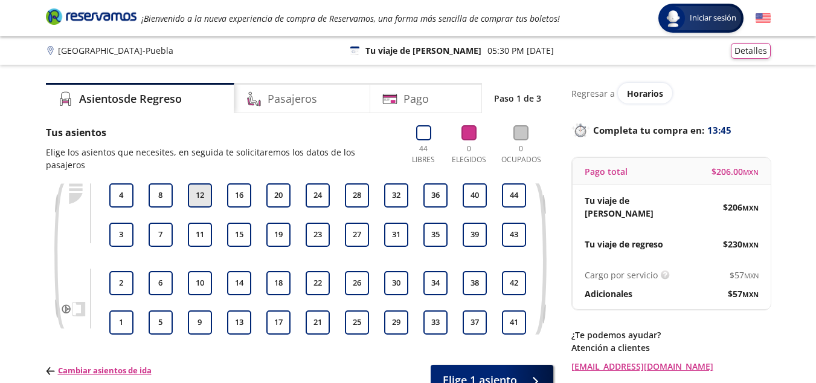  I want to click on button: 20, so click(279, 195).